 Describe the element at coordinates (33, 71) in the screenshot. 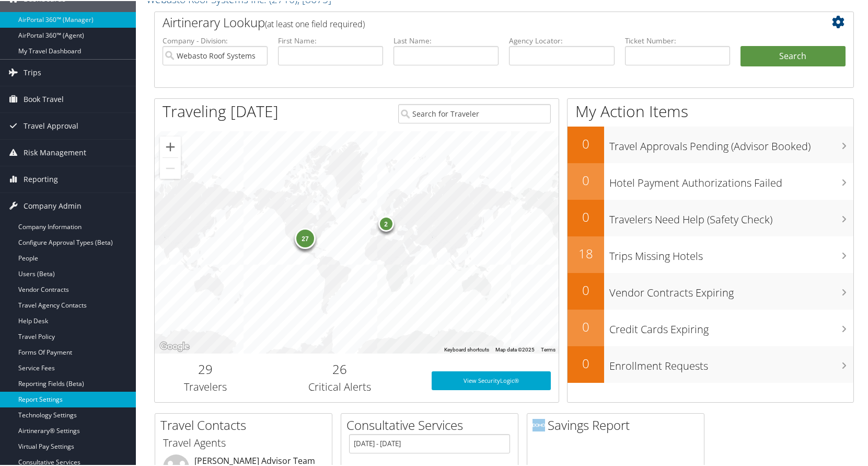

I see `span: Trips` at that location.